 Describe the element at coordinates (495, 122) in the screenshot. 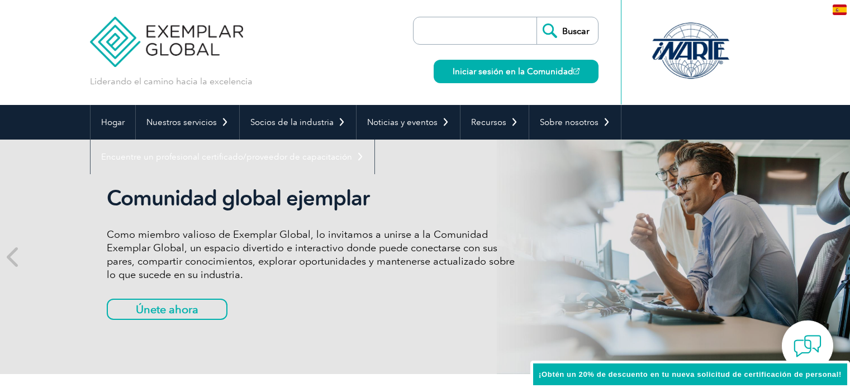

I see `a: Recursos` at that location.